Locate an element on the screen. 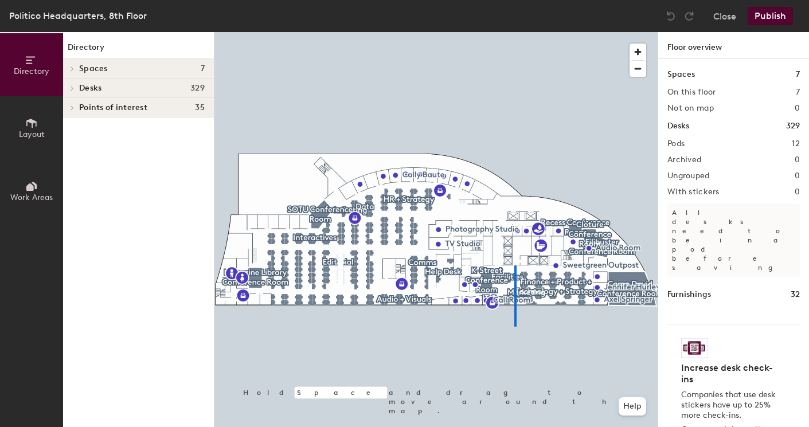 The image size is (809, 427). p: All desks need to be in a pod before saving is located at coordinates (733, 240).